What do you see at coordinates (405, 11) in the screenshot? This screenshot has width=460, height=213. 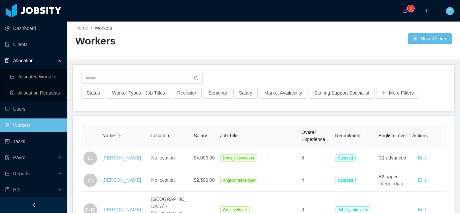 I see `i: icon: bell` at bounding box center [405, 11].